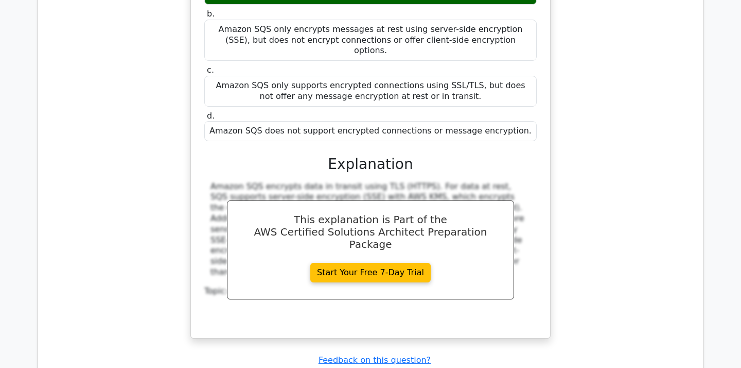 The height and width of the screenshot is (368, 741). What do you see at coordinates (371, 229) in the screenshot?
I see `div: Amazon SQS encrypts data in transit using TLS (HTTPS). For data at rest, SQS supports server-side...` at bounding box center [371, 229].